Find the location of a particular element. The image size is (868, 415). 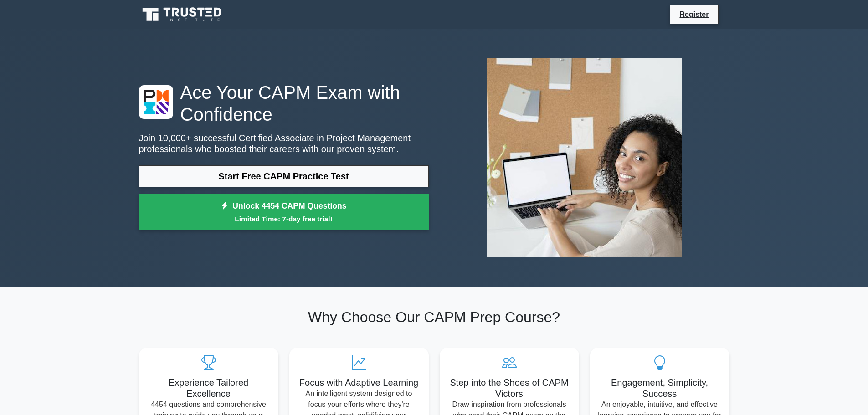

a: Unlock 4454 CAPM QuestionsLimited Time: 7-day free trial! is located at coordinates (284, 212).